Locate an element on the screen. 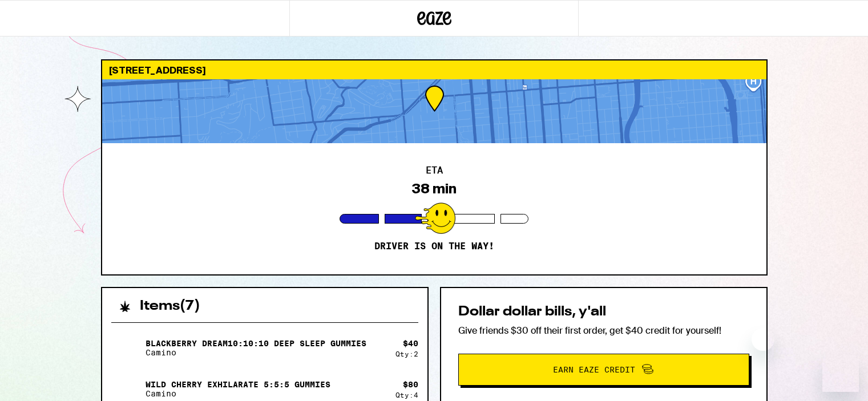 The width and height of the screenshot is (868, 401). p: Blackberry Dream10:10:10 Deep Sleep Gummies is located at coordinates (255, 344).